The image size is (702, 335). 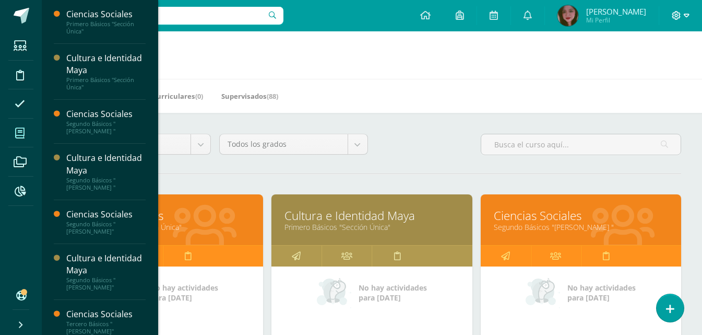 What do you see at coordinates (166, 16) in the screenshot?
I see `input: Busca un usuario...` at bounding box center [166, 16].